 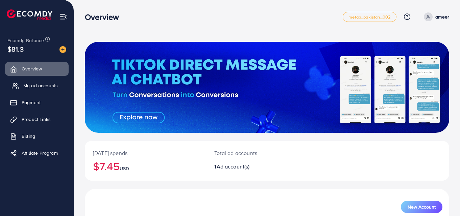 I want to click on span: Overview, so click(x=32, y=69).